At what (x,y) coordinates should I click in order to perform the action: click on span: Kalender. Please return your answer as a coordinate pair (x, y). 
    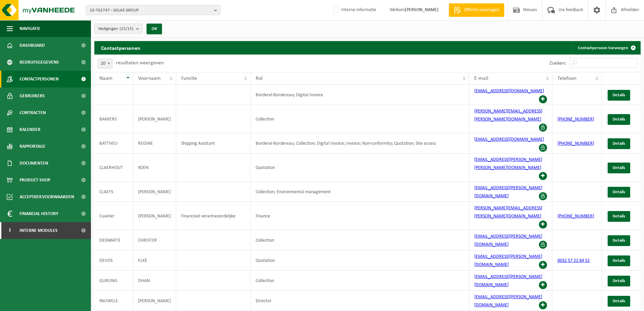
    Looking at the image, I should click on (30, 129).